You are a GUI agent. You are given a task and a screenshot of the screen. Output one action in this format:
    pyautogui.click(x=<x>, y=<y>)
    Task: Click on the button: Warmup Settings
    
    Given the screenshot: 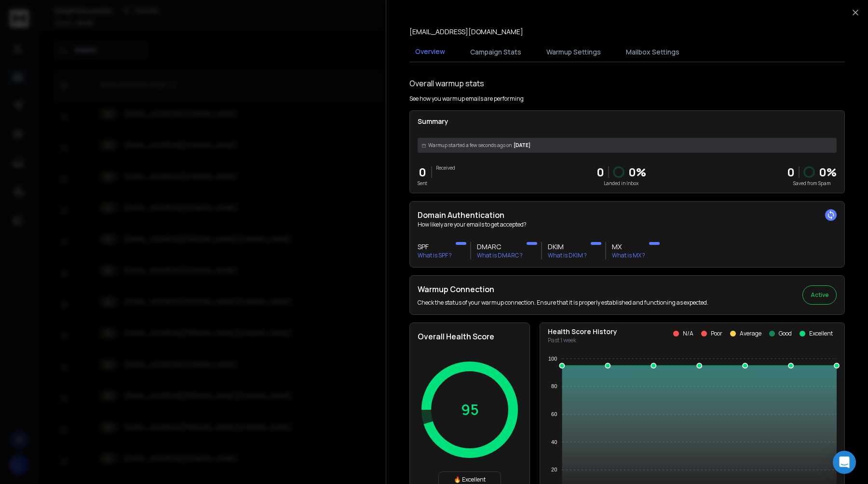 What is the action you would take?
    pyautogui.click(x=573, y=52)
    